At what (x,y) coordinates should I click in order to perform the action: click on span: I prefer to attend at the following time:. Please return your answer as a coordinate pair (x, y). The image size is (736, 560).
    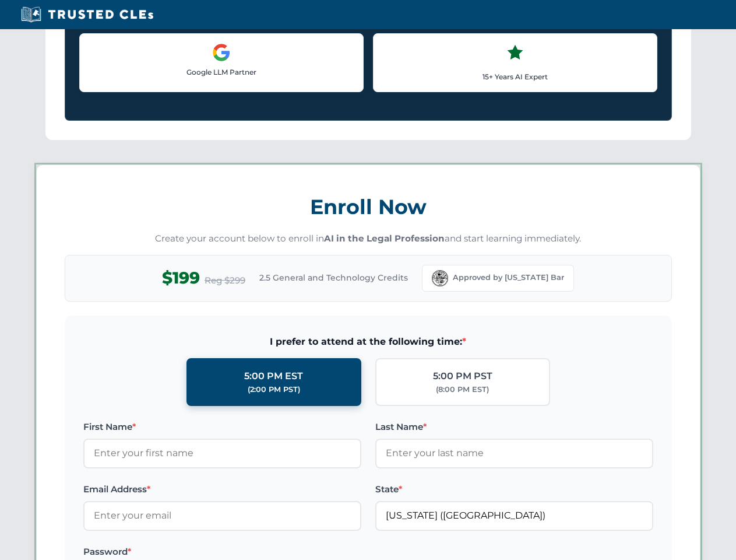
    Looking at the image, I should click on (368, 342).